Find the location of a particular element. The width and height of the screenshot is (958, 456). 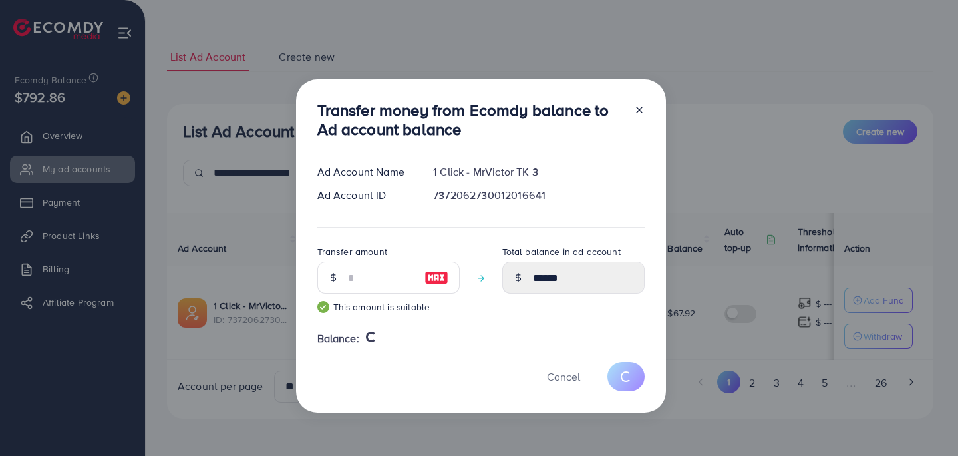

img: image is located at coordinates (437, 277).